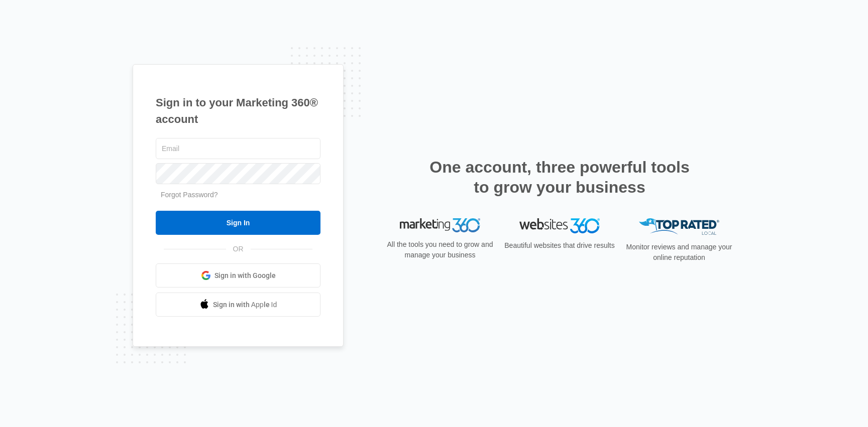 The image size is (868, 427). I want to click on img: Websites 360, so click(559, 225).